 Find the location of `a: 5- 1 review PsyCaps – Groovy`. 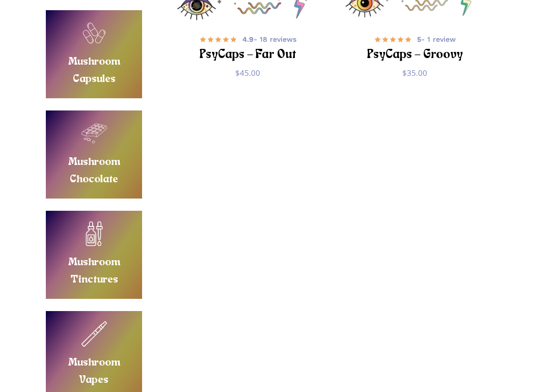

a: 5- 1 review PsyCaps – Groovy is located at coordinates (415, 47).